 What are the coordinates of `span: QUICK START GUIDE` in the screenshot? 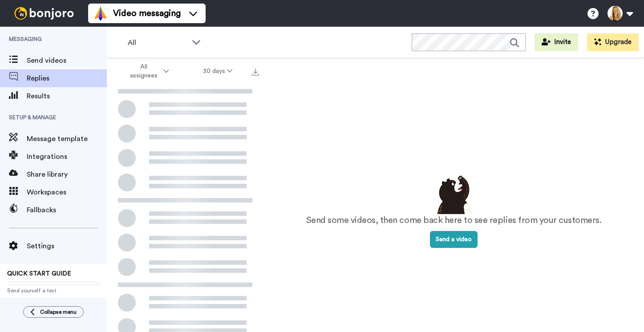 It's located at (39, 274).